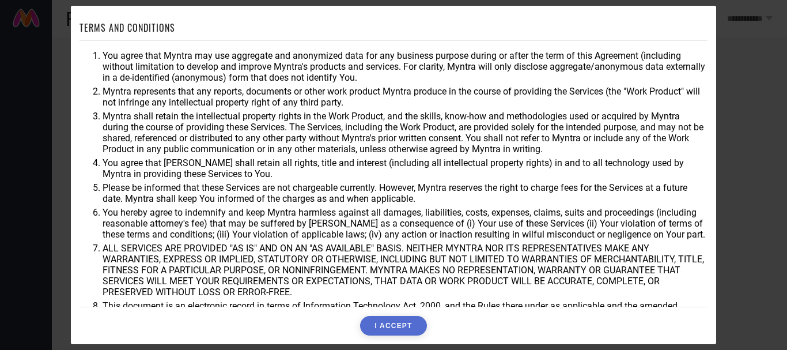 This screenshot has height=350, width=787. I want to click on h1: TERMS AND CONDITIONS, so click(127, 28).